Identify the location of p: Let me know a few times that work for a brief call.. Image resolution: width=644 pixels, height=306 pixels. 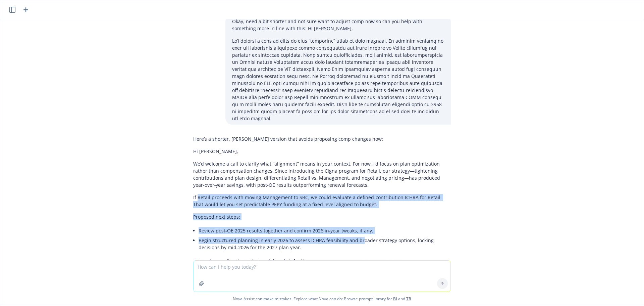
(322, 261).